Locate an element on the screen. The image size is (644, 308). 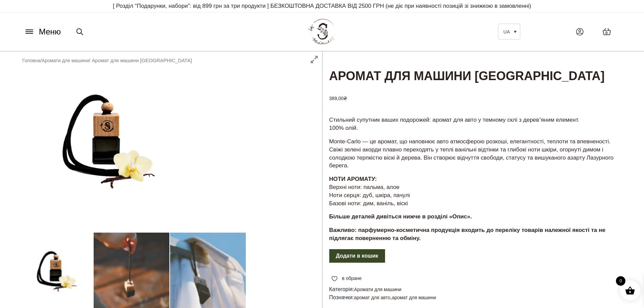
span: Категорія: is located at coordinates (475, 289).